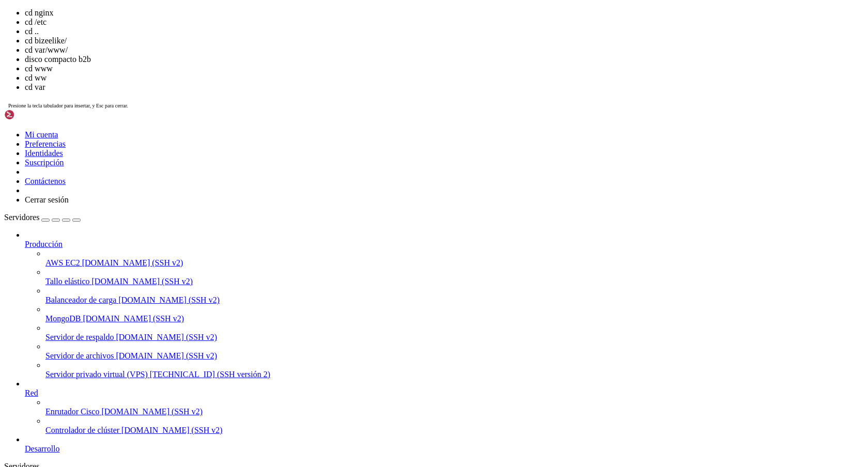 This screenshot has width=868, height=467. I want to click on span: tmpfiles.d, so click(223, 223).